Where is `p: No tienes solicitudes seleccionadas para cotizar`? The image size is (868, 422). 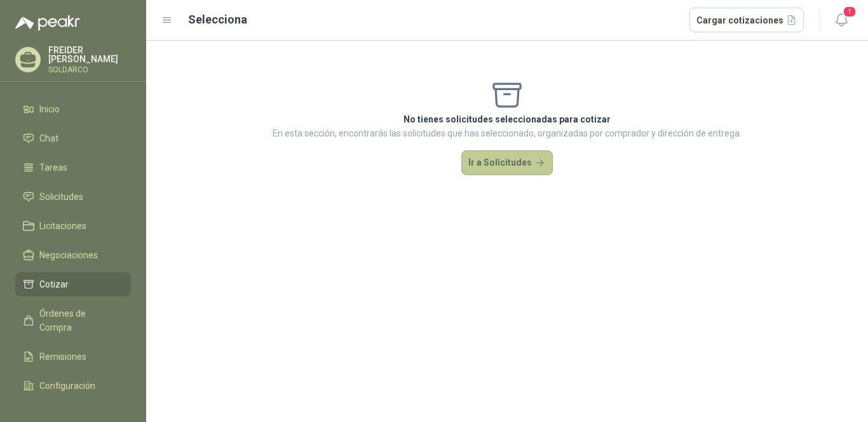
p: No tienes solicitudes seleccionadas para cotizar is located at coordinates (507, 119).